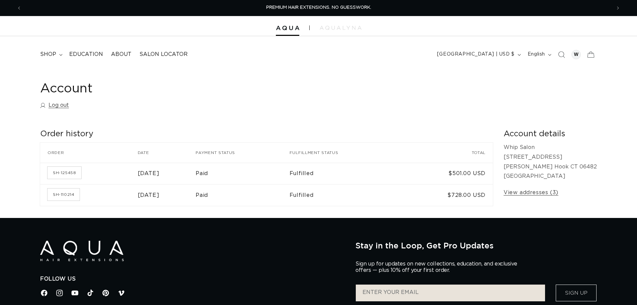 The width and height of the screenshot is (637, 305). Describe the element at coordinates (121, 54) in the screenshot. I see `a: About` at that location.